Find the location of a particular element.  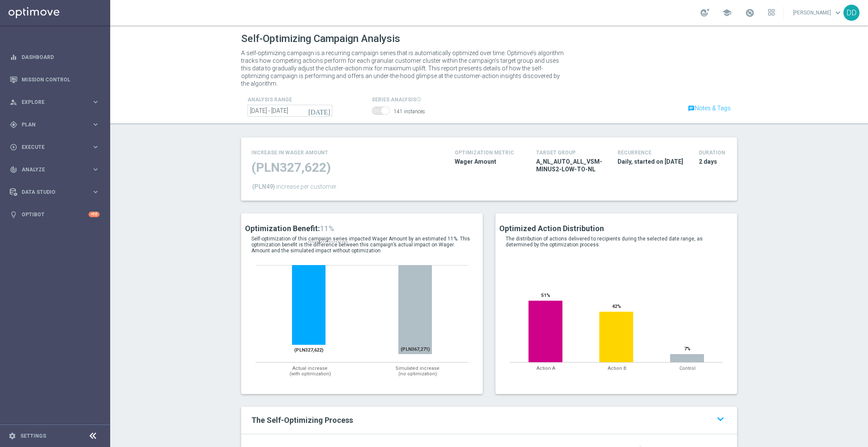

strong: Optimized Action Distribution is located at coordinates (551, 228).